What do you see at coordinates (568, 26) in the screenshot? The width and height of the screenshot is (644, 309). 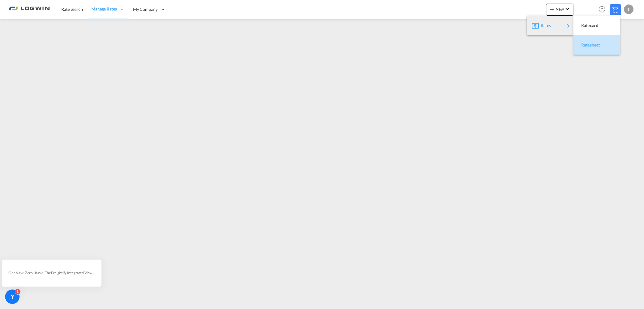 I see `md-icon: icon-chevron-right` at bounding box center [568, 26].